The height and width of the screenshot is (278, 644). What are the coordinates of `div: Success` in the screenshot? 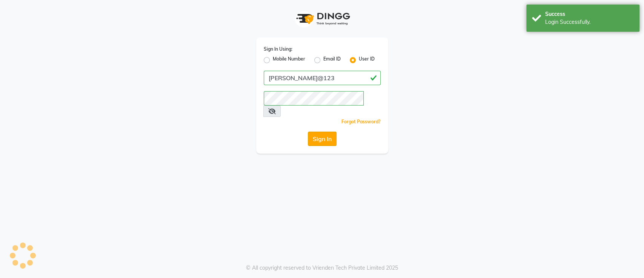 It's located at (590, 14).